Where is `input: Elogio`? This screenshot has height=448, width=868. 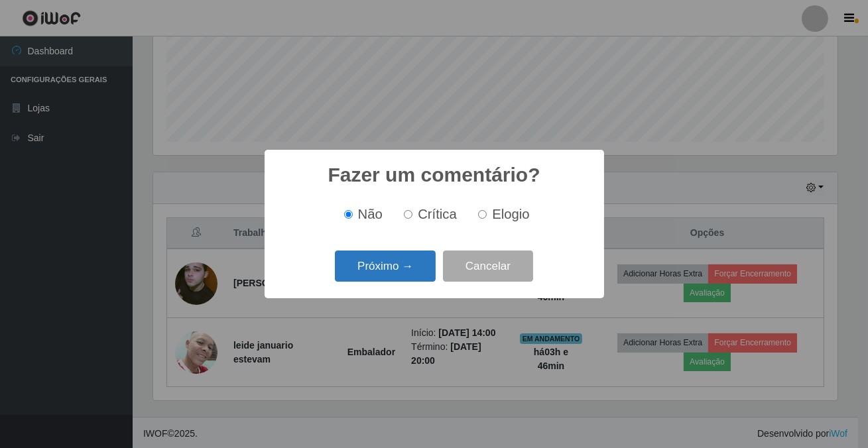
input: Elogio is located at coordinates (483, 214).